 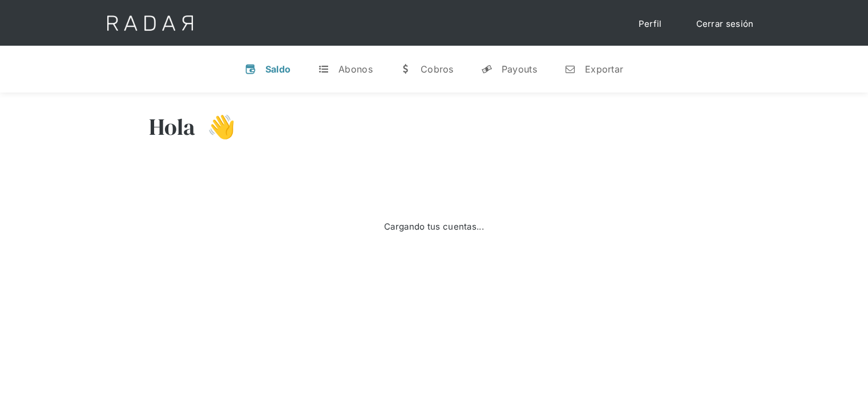 What do you see at coordinates (251, 69) in the screenshot?
I see `div: v` at bounding box center [251, 69].